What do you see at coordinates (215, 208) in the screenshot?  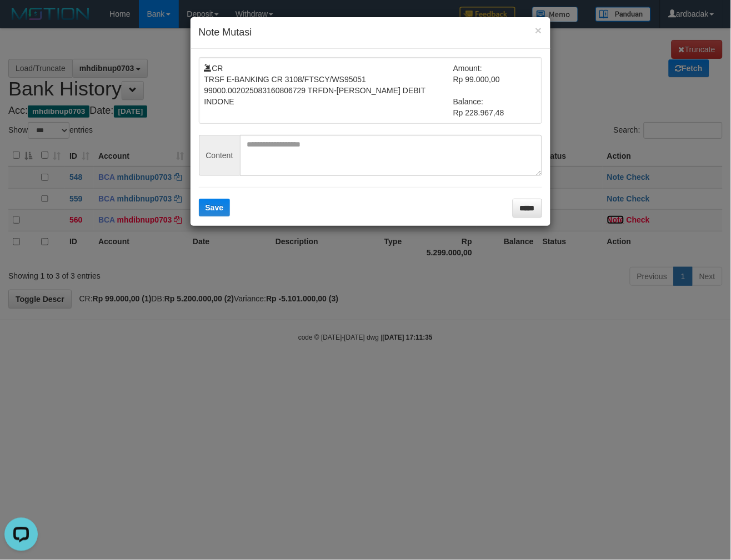 I see `span: Save` at bounding box center [215, 208].